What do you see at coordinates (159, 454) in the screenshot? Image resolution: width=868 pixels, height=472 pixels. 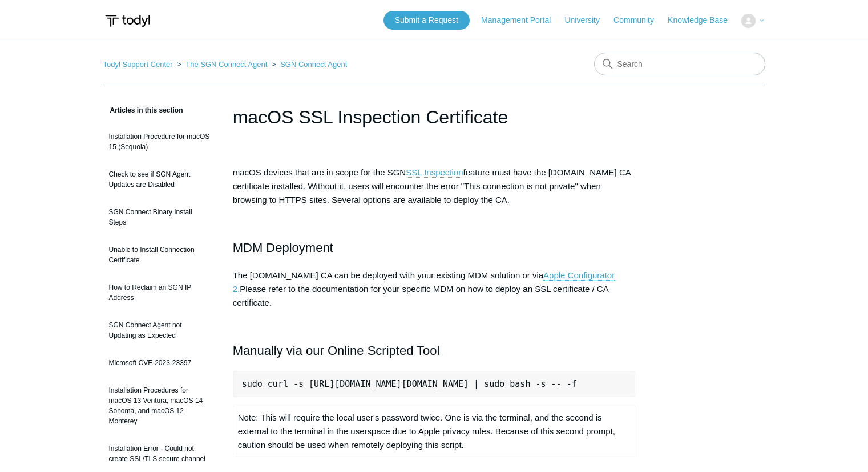 I see `a: Installation Error - Could not create SSL/TLS secure channel` at bounding box center [159, 454].